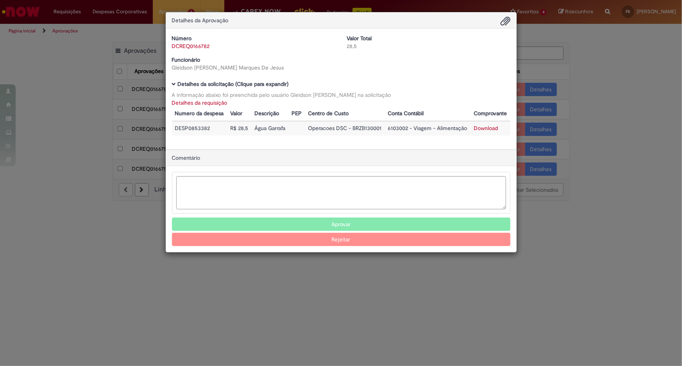 This screenshot has width=682, height=366. What do you see at coordinates (199, 114) in the screenshot?
I see `th: Numero da despesa` at bounding box center [199, 114].